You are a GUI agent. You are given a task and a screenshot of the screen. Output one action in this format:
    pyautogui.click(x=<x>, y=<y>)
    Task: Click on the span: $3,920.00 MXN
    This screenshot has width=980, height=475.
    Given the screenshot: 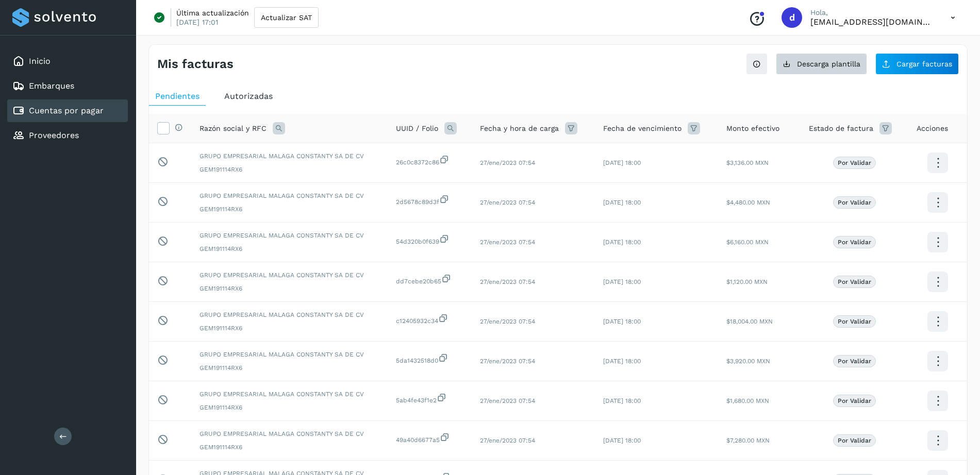 What is the action you would take?
    pyautogui.click(x=748, y=362)
    